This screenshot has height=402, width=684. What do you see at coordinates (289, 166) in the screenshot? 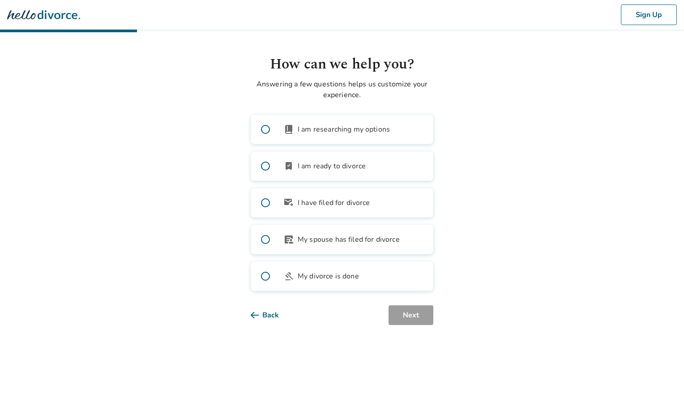
I see `span: bookmark_check` at bounding box center [289, 166].